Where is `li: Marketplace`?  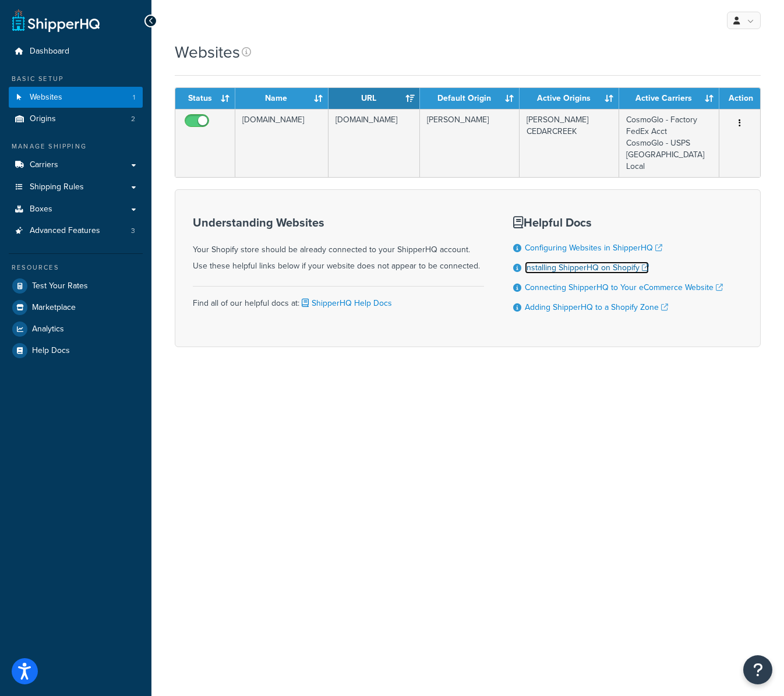 li: Marketplace is located at coordinates (76, 308).